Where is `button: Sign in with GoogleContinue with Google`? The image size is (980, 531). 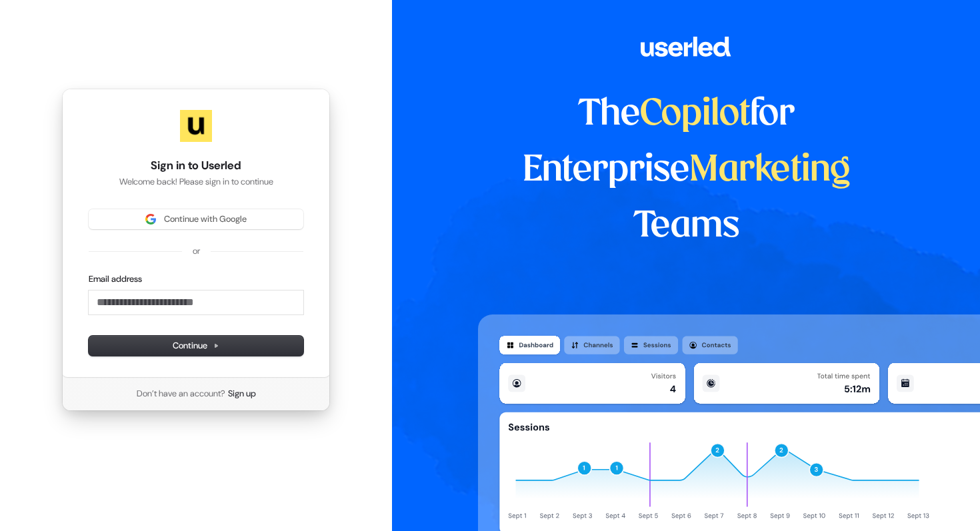 button: Sign in with GoogleContinue with Google is located at coordinates (196, 219).